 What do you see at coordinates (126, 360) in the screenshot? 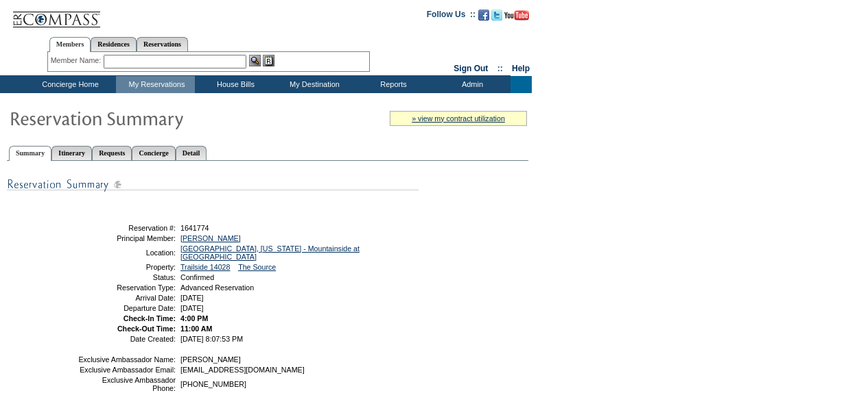
I see `td: Exclusive Ambassador Name:` at bounding box center [126, 360].